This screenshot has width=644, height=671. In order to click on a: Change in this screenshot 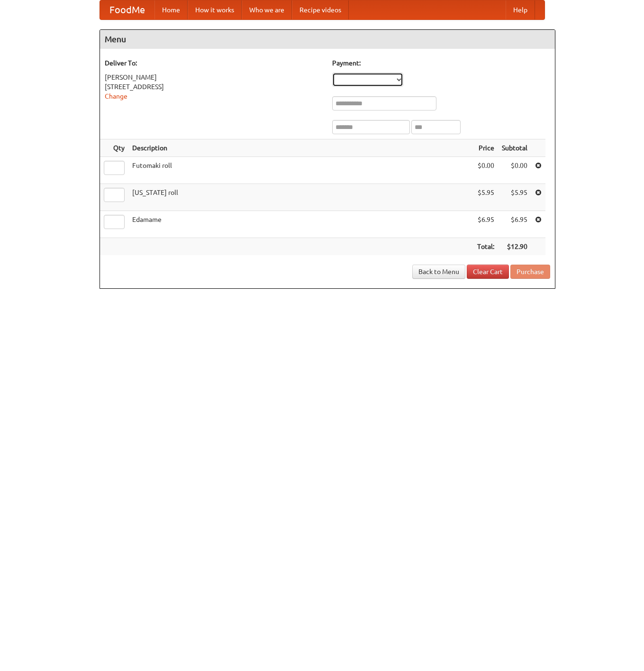, I will do `click(116, 96)`.